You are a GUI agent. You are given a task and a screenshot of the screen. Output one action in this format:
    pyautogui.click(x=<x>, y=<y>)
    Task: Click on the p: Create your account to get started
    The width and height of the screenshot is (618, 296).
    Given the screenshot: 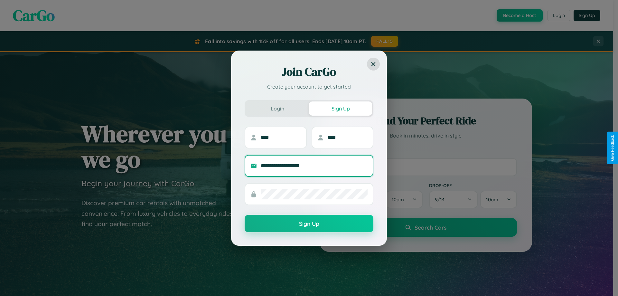 What is the action you would take?
    pyautogui.click(x=309, y=87)
    